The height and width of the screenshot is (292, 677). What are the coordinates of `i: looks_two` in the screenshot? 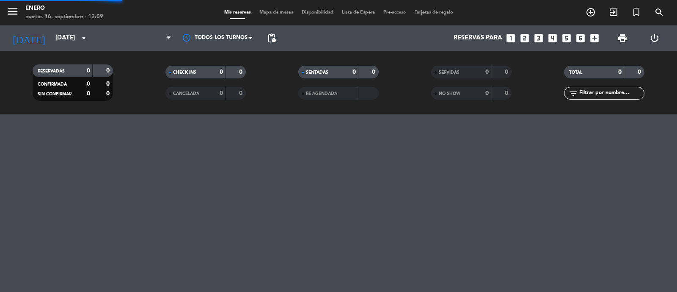 It's located at (525, 38).